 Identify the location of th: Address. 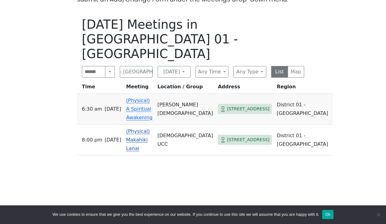
(245, 88).